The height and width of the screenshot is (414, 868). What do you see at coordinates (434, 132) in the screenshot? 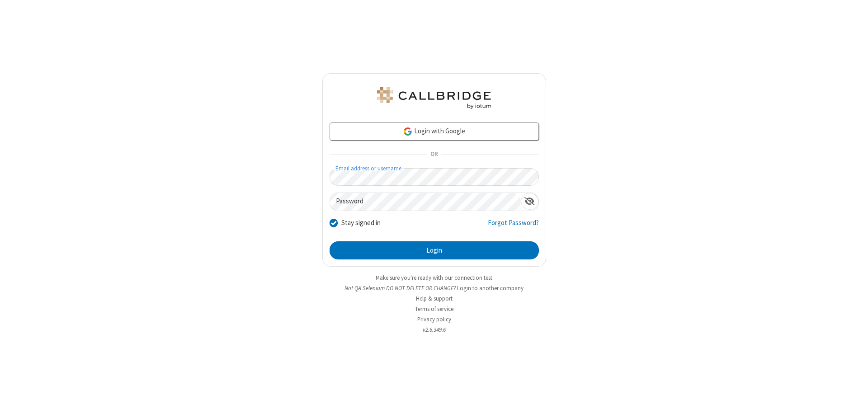
I see `a: Login with Google` at bounding box center [434, 132].